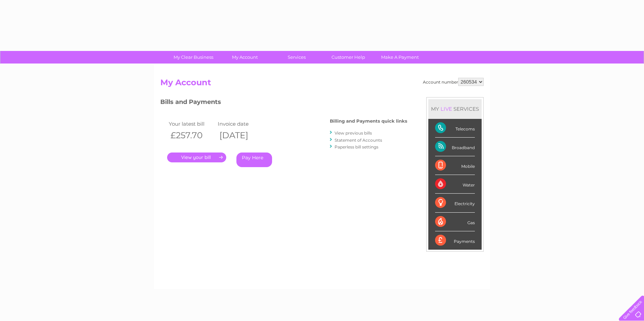  I want to click on div: LIVE, so click(447, 109).